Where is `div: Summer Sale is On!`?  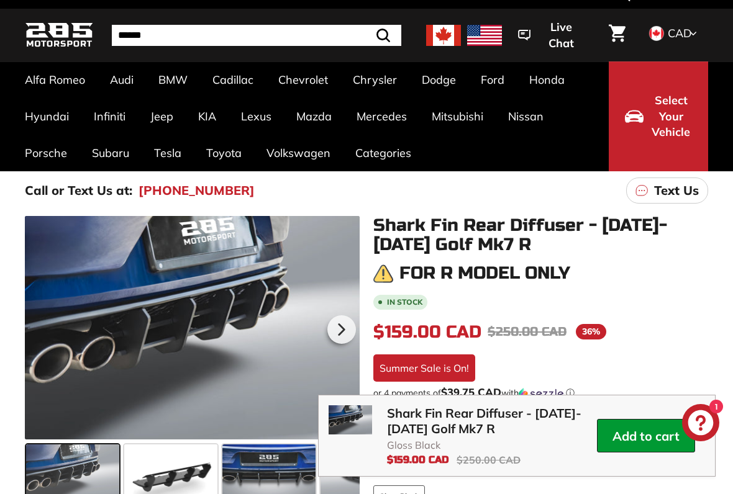 div: Summer Sale is On! is located at coordinates (424, 368).